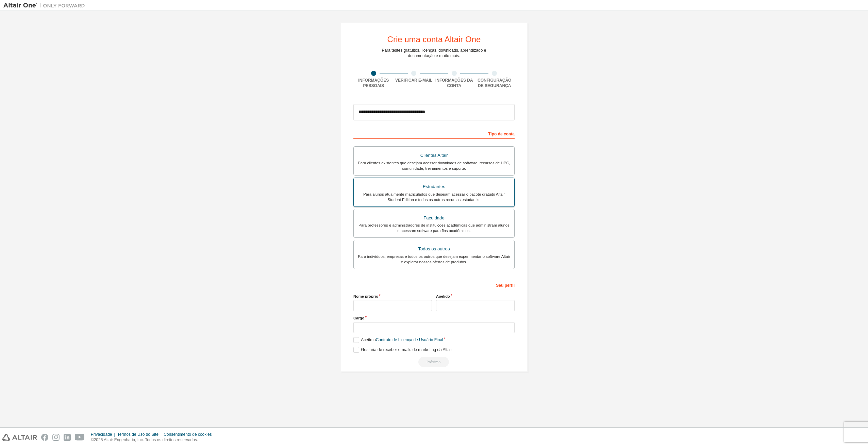 This screenshot has height=447, width=868. What do you see at coordinates (454, 83) in the screenshot?
I see `div: Informações da conta` at bounding box center [454, 83].